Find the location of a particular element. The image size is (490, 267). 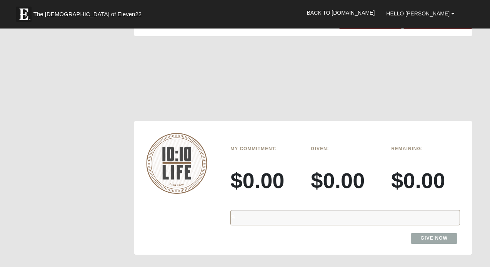

a: Give Now is located at coordinates (434, 238).